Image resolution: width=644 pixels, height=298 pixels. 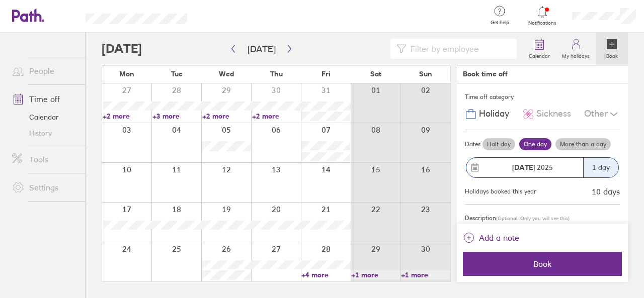 What do you see at coordinates (459, 49) in the screenshot?
I see `input: Filter by employee` at bounding box center [459, 49].